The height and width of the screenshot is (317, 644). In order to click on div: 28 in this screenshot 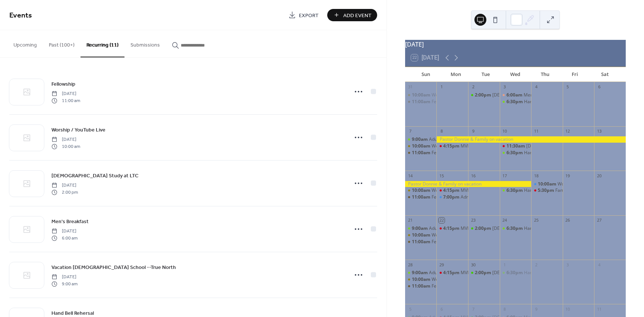, I will do `click(410, 264)`.